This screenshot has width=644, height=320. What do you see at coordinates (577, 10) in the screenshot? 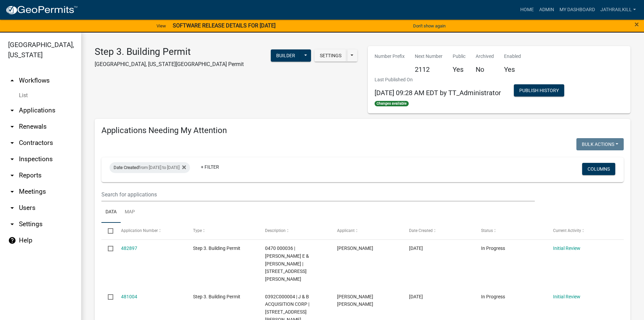
I see `a: My Dashboard` at bounding box center [577, 10].